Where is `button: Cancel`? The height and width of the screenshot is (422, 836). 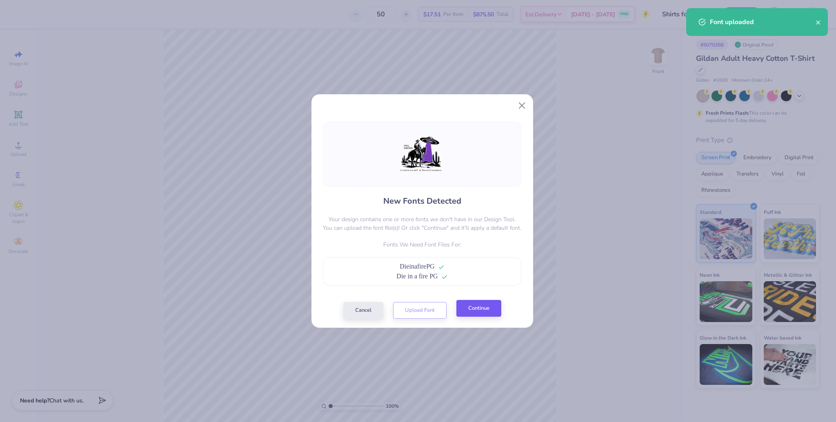
button: Cancel is located at coordinates (363, 310).